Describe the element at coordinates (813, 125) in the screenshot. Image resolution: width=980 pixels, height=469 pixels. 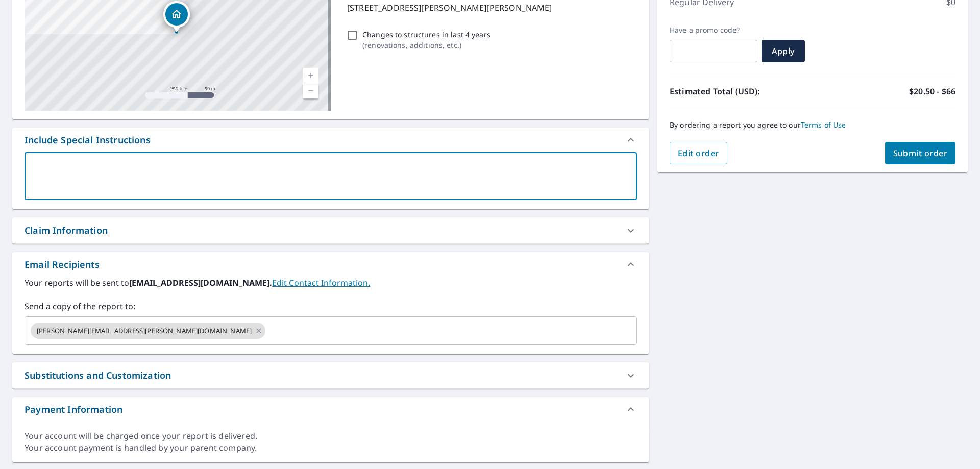
I see `p: By ordering a report you agree to our` at that location.